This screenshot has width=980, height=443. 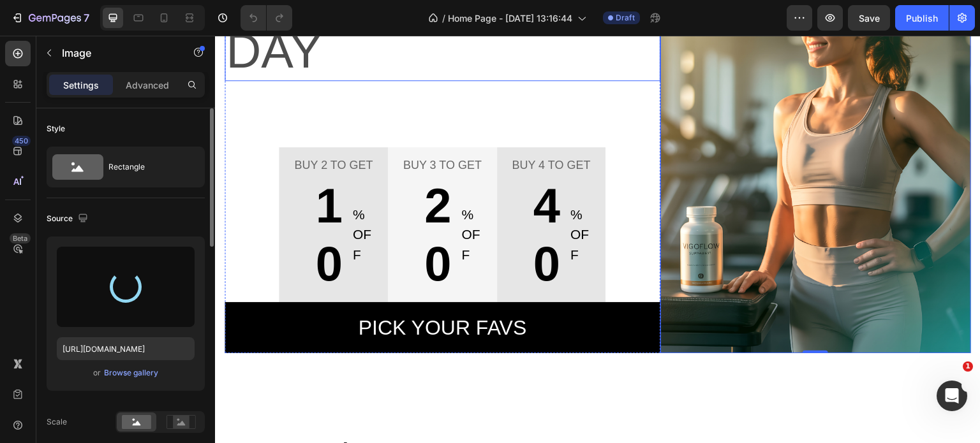 I want to click on p: 10, so click(x=100, y=199).